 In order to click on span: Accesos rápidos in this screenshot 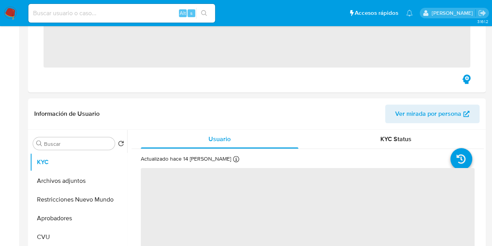, I will do `click(377, 13)`.